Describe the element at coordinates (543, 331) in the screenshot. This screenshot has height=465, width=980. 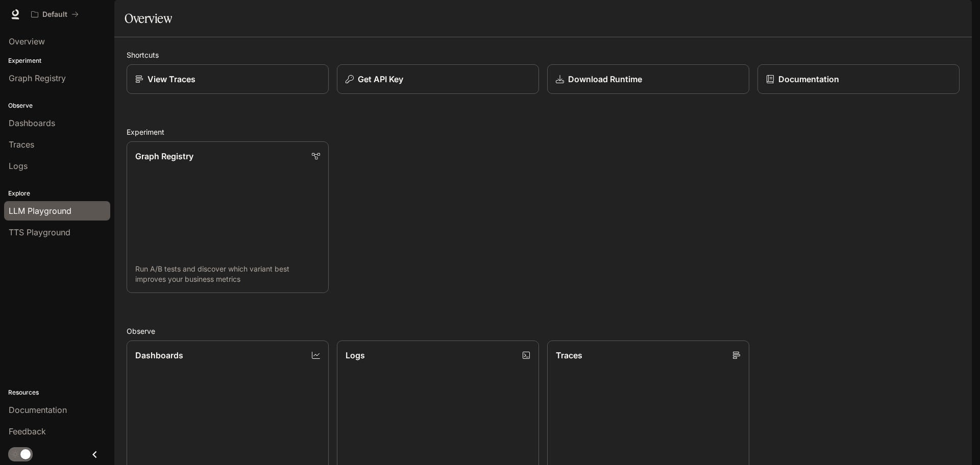
I see `h2: Observe` at that location.